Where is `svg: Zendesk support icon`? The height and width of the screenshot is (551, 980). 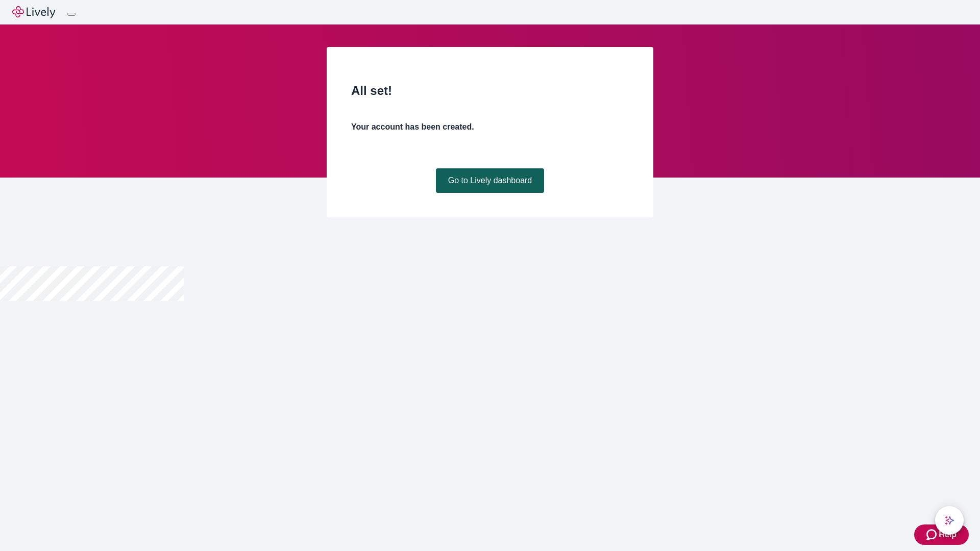
svg: Zendesk support icon is located at coordinates (933, 535).